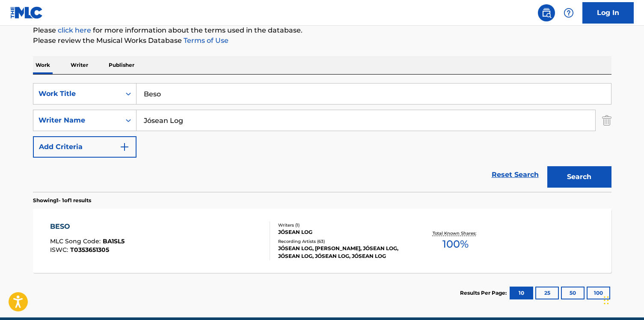  I want to click on div: Help, so click(569, 13).